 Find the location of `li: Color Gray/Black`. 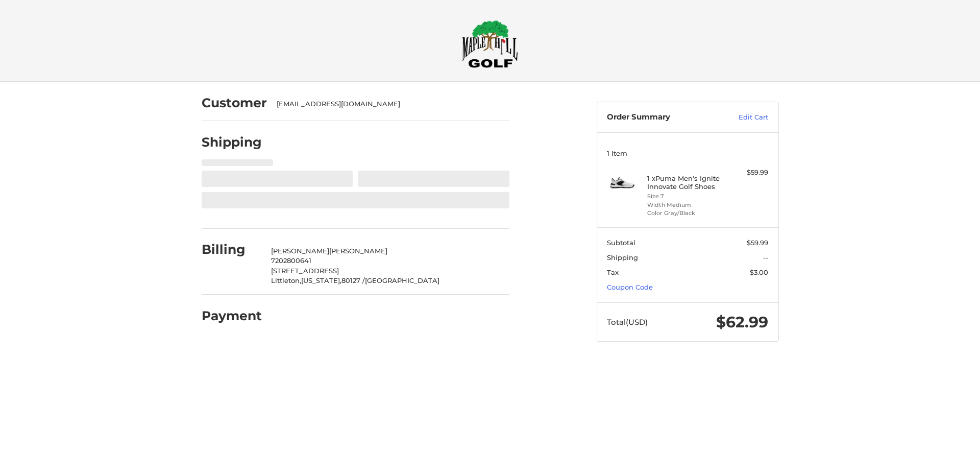

li: Color Gray/Black is located at coordinates (686, 213).